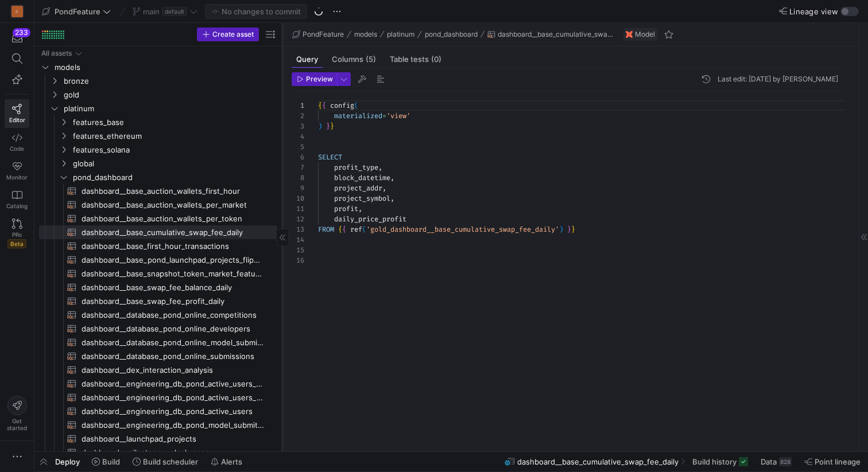 This screenshot has width=868, height=472. I want to click on button: Alerts, so click(226, 462).